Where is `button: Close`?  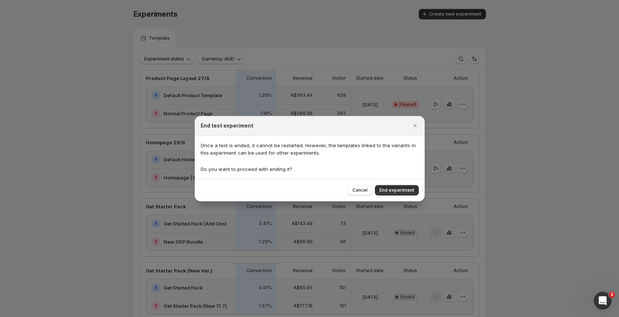 button: Close is located at coordinates (415, 126).